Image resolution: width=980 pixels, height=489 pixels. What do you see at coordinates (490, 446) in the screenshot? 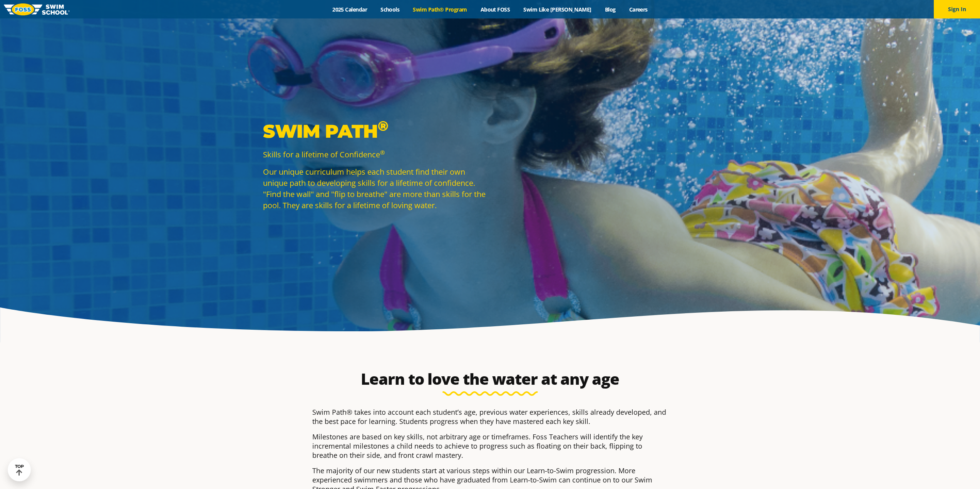
I see `p: Milestones are based on key skills, not arbitrary age or timeframes. Foss Teachers will identify ...` at bounding box center [490, 446].